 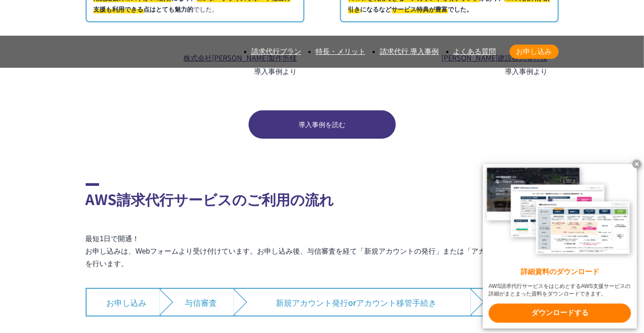 I want to click on li: 与信審査, so click(x=197, y=302).